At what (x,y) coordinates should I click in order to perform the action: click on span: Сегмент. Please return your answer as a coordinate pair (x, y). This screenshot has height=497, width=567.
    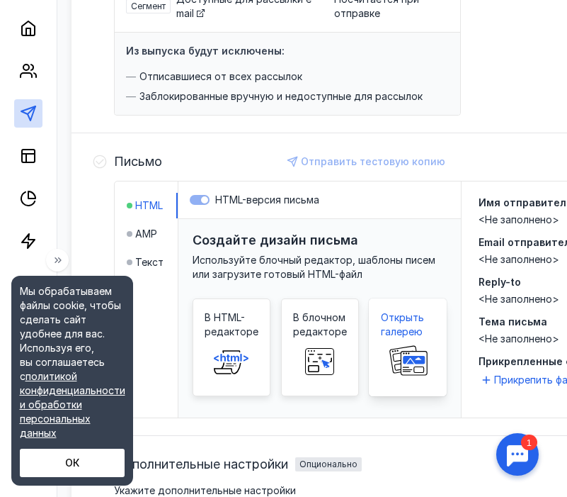
    Looking at the image, I should click on (148, 6).